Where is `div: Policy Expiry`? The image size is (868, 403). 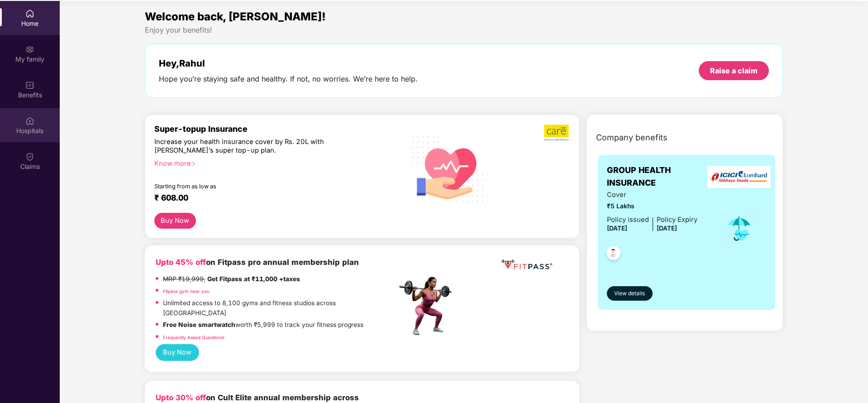 div: Policy Expiry is located at coordinates (677, 219).